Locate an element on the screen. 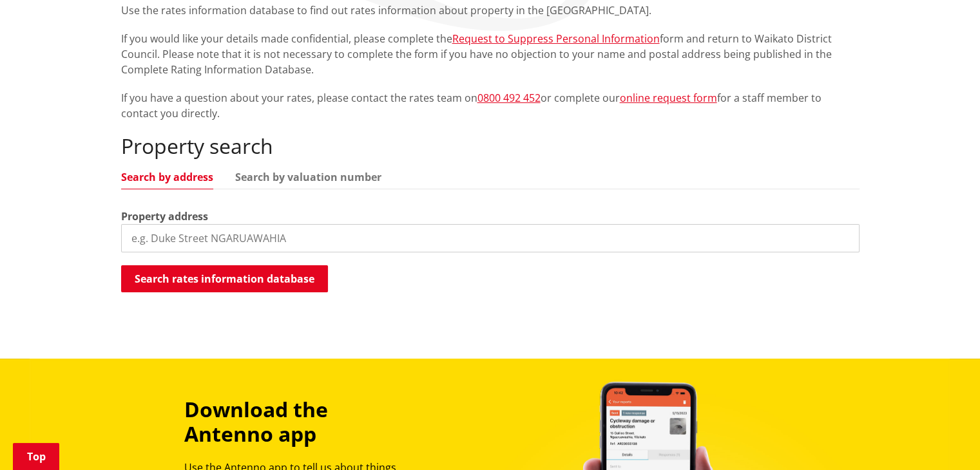  a: 0800 492 452 is located at coordinates (509, 97).